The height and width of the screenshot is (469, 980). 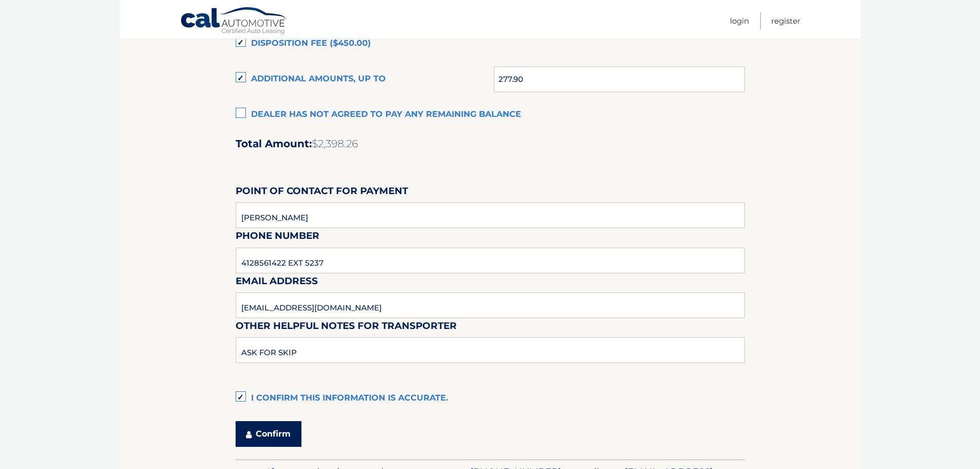 What do you see at coordinates (269, 434) in the screenshot?
I see `button: Confirm` at bounding box center [269, 434].